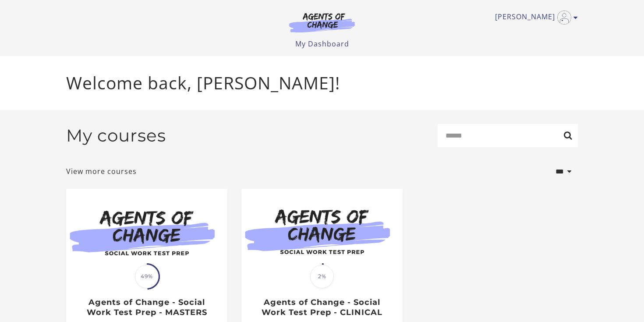 The height and width of the screenshot is (322, 644). Describe the element at coordinates (322, 22) in the screenshot. I see `img: Agents of Change Logo` at that location.